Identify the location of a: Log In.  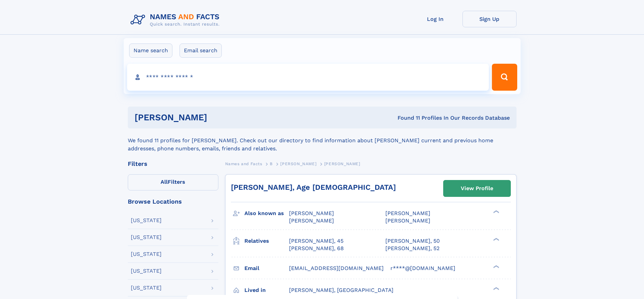
(436, 19).